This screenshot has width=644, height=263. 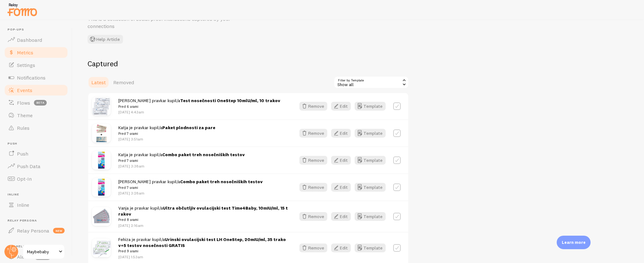 I want to click on span: Settings, so click(x=26, y=65).